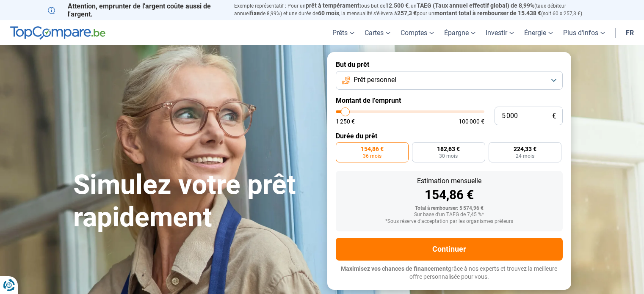  I want to click on a: Cartes, so click(377, 33).